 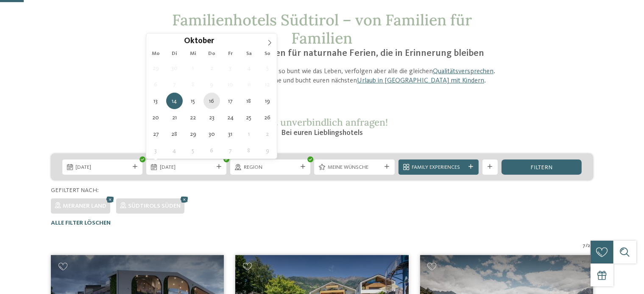 What do you see at coordinates (267, 150) in the screenshot?
I see `span: November 9, 2025` at bounding box center [267, 150].